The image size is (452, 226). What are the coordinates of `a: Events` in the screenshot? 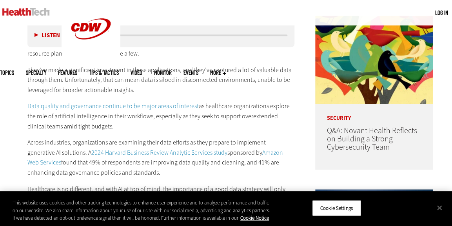 It's located at (191, 72).